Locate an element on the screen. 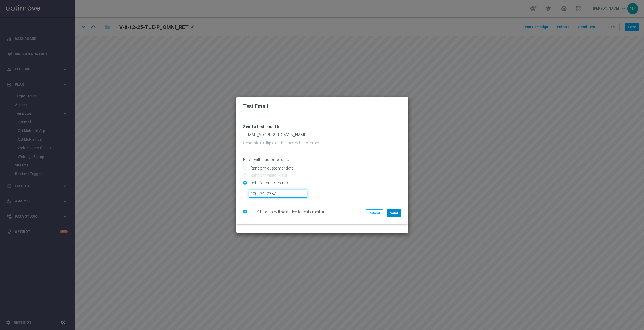  input: Enter ID is located at coordinates (278, 194).